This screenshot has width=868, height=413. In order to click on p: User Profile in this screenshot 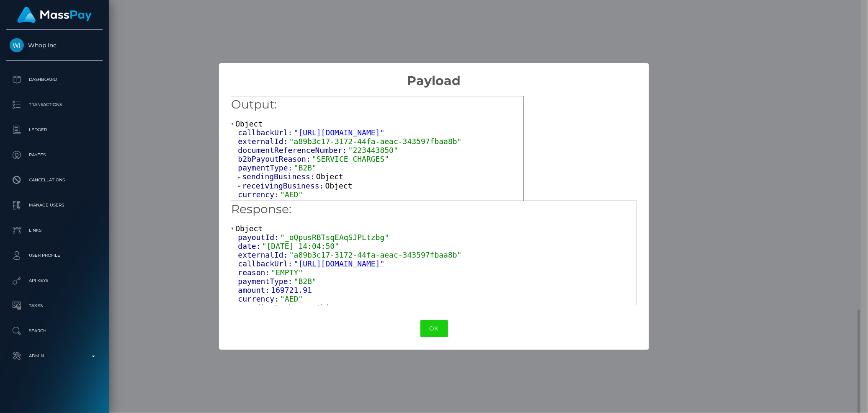, I will do `click(54, 255)`.